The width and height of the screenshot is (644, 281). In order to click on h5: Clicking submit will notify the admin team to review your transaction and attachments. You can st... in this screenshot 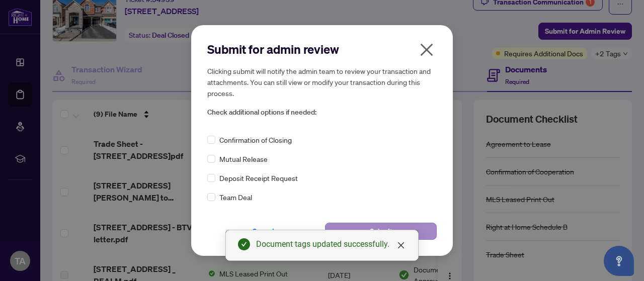, I will do `click(322, 82)`.